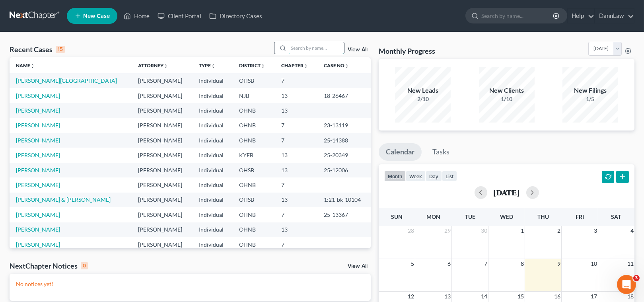  What do you see at coordinates (344, 155) in the screenshot?
I see `td: 25-20349` at bounding box center [344, 155].